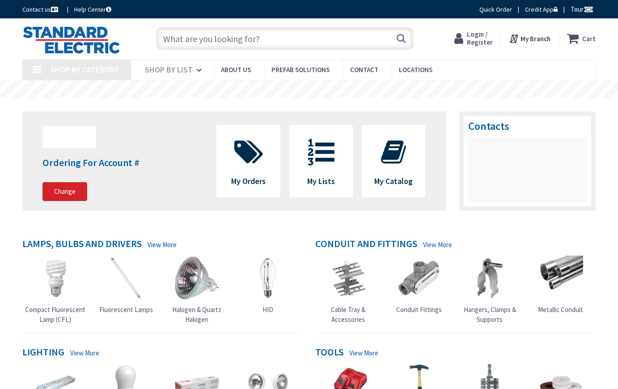  What do you see at coordinates (394, 181) in the screenshot?
I see `span: My Catalog` at bounding box center [394, 181].